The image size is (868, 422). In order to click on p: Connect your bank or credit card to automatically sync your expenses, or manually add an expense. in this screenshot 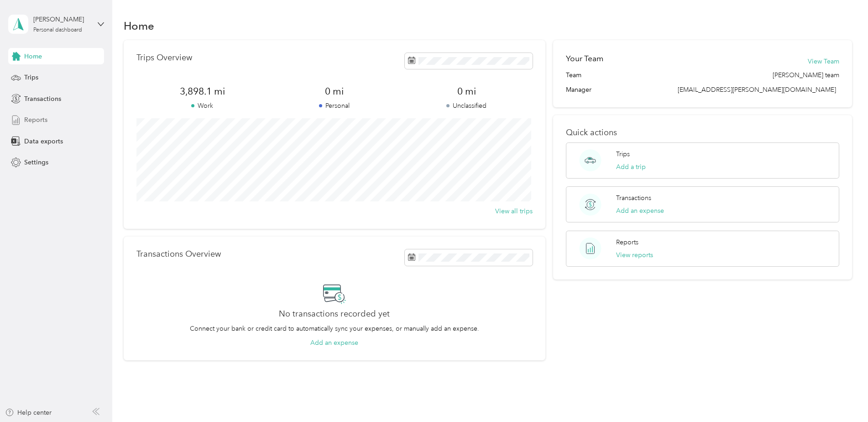, I will do `click(334, 328)`.